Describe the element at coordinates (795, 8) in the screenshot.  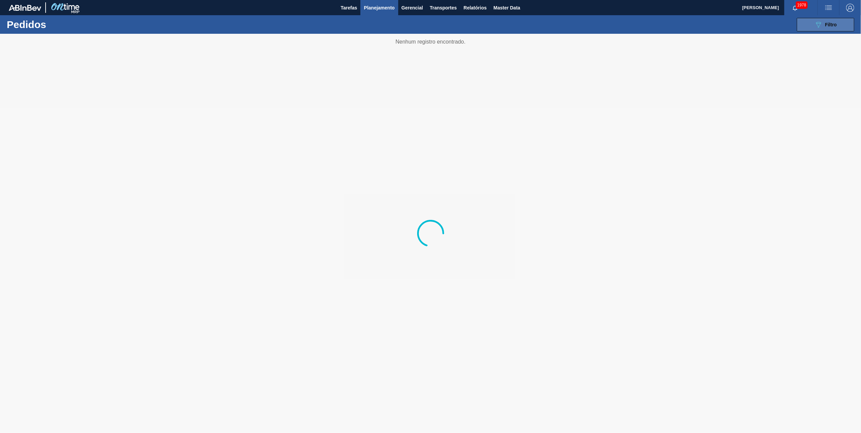
I see `button: Notificações` at that location.